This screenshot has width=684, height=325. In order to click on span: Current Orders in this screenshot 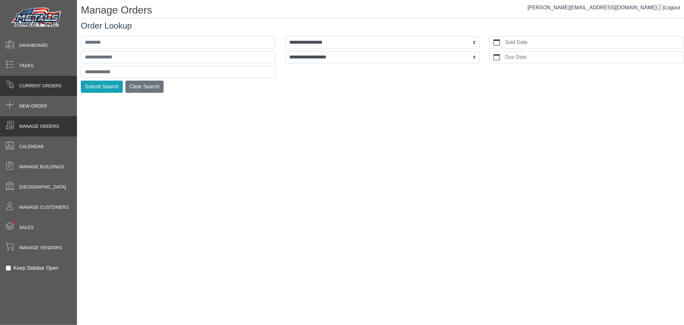, I will do `click(40, 86)`.